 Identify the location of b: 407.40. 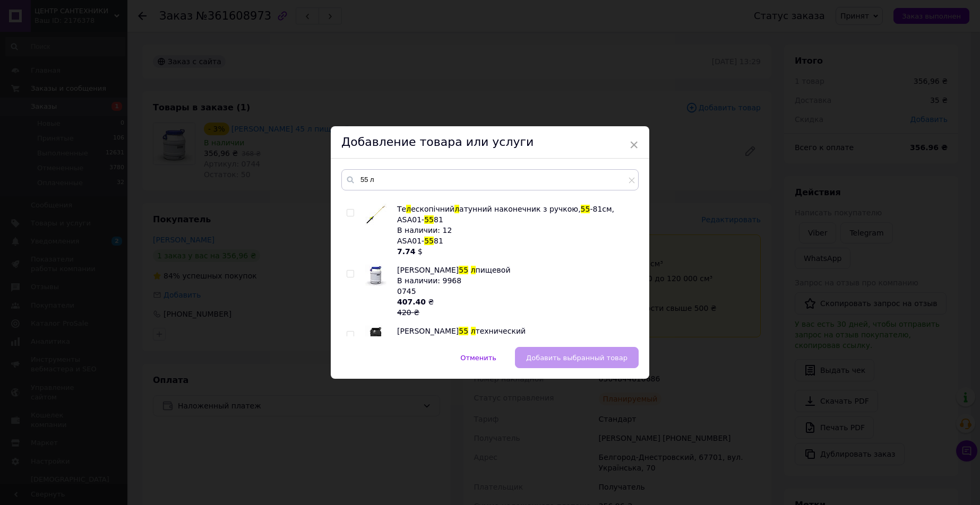
(412, 302).